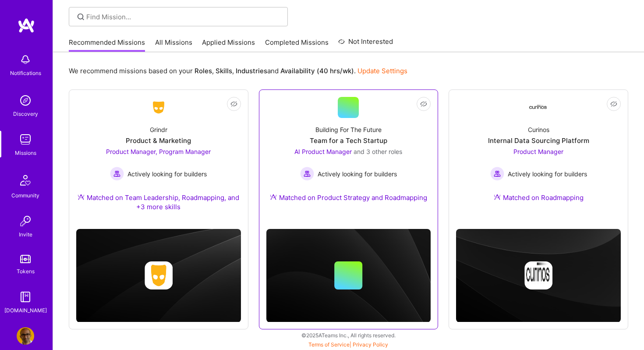 The image size is (644, 350). I want to click on span: AI Product Manager, so click(323, 151).